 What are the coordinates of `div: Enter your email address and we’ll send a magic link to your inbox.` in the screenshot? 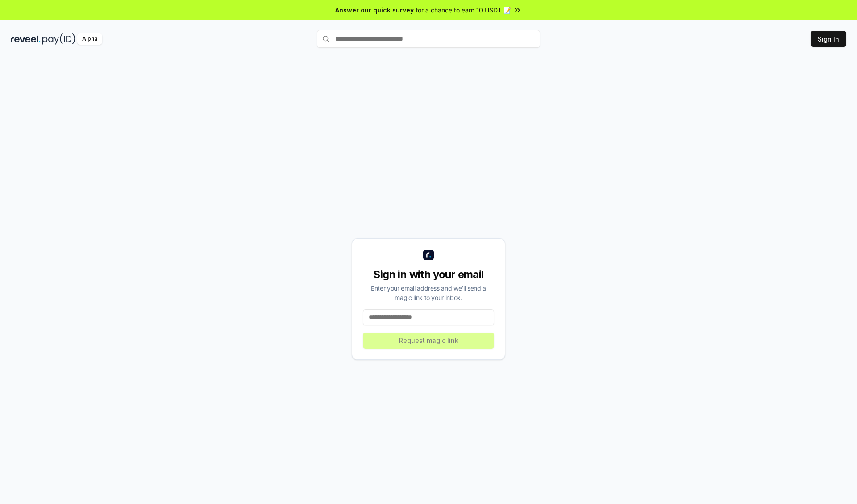 It's located at (428, 293).